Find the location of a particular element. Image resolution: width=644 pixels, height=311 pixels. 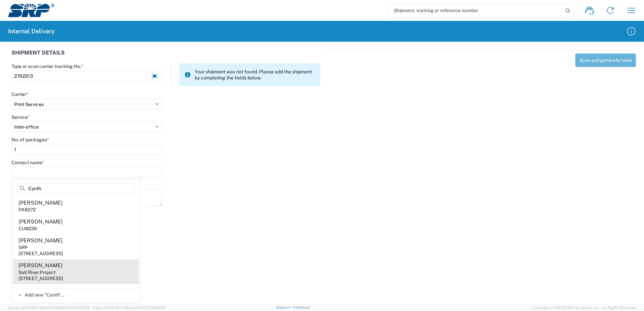

span: Add new "Cynth"... is located at coordinates (44, 295).